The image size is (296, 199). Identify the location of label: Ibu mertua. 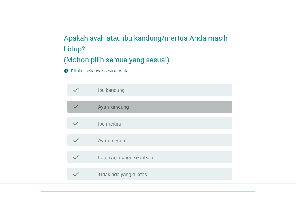
(110, 124).